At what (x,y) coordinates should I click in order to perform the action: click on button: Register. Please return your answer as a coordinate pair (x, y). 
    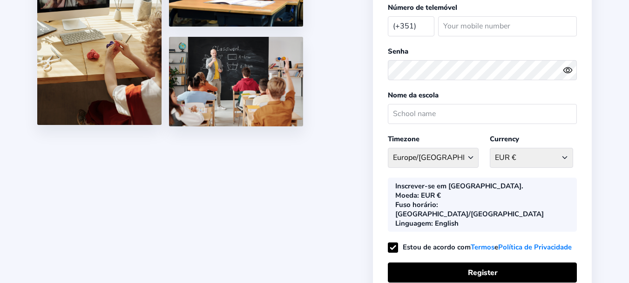
    Looking at the image, I should click on (483, 272).